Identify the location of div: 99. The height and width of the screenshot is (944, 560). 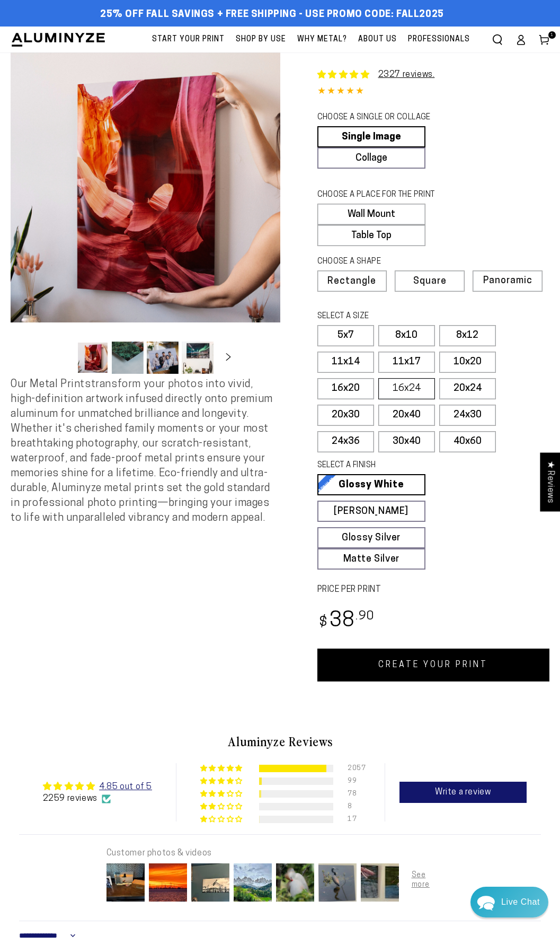
(354, 781).